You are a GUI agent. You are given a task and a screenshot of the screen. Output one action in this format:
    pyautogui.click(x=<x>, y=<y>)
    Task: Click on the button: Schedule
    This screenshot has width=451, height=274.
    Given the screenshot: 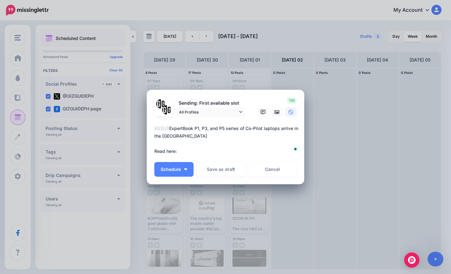 What is the action you would take?
    pyautogui.click(x=174, y=169)
    